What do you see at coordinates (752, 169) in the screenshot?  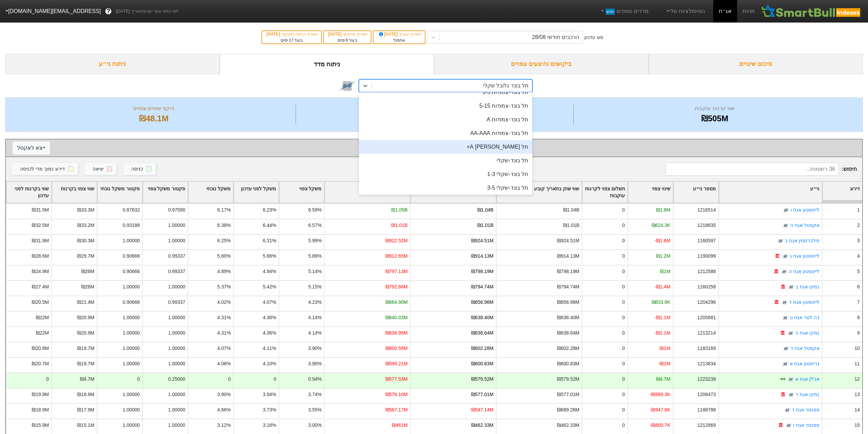 I see `input: 36 רשומות...` at bounding box center [752, 169].